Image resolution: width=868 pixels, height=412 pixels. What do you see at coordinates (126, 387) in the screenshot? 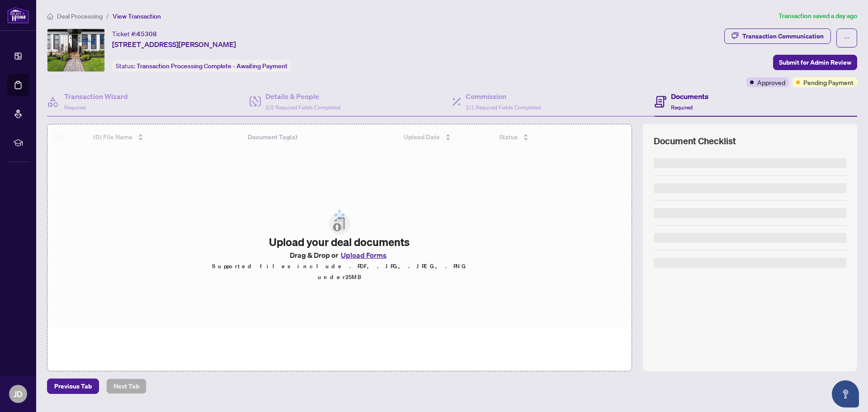
I see `button: Next Tab` at bounding box center [126, 387].